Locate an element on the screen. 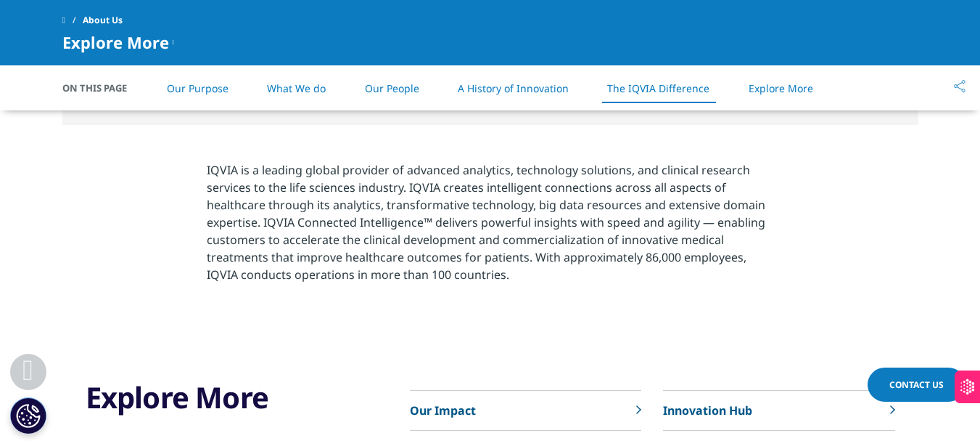 The image size is (980, 441). span: On This Page is located at coordinates (102, 87).